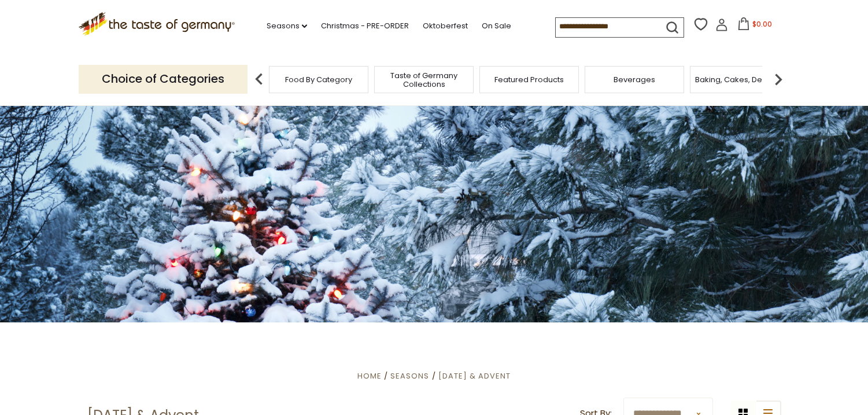 This screenshot has width=868, height=415. Describe the element at coordinates (445, 26) in the screenshot. I see `a: Oktoberfest` at that location.